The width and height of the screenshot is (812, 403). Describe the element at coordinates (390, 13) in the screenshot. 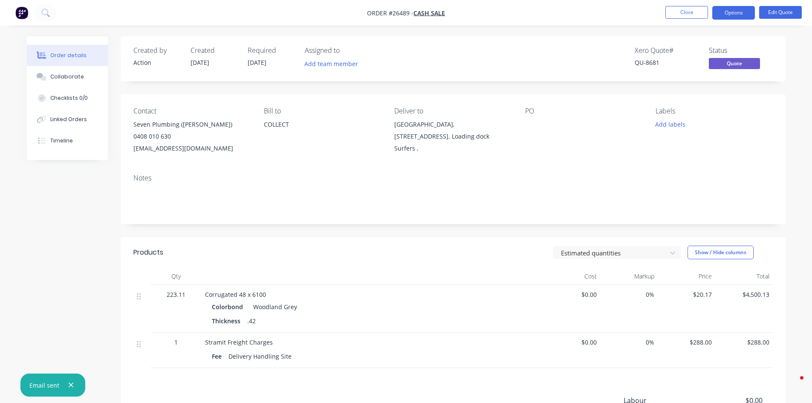

I see `span: Order #26489 -` at that location.